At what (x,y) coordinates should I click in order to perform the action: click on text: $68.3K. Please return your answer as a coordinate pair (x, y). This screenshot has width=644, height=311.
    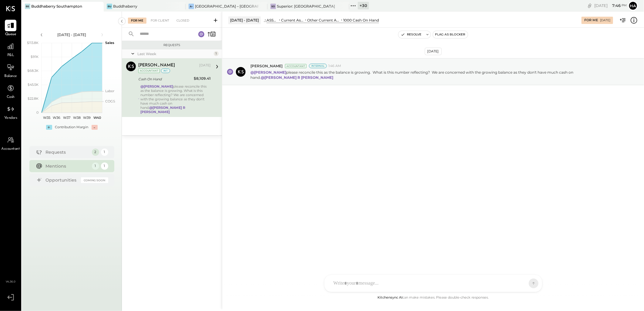
    Looking at the image, I should click on (33, 70).